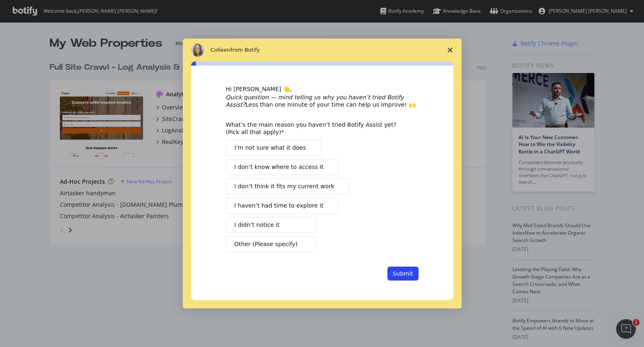 The height and width of the screenshot is (347, 644). What do you see at coordinates (245, 49) in the screenshot?
I see `span: from Botify` at bounding box center [245, 49].